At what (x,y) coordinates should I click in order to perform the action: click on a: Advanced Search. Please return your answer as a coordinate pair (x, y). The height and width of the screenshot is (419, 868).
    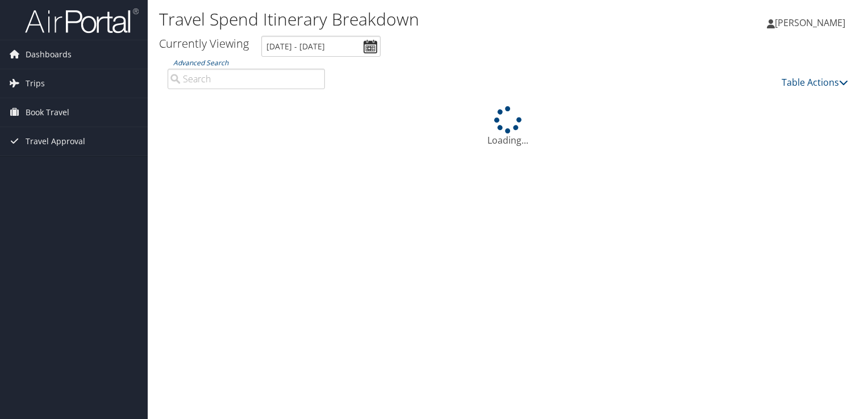
    Looking at the image, I should click on (201, 62).